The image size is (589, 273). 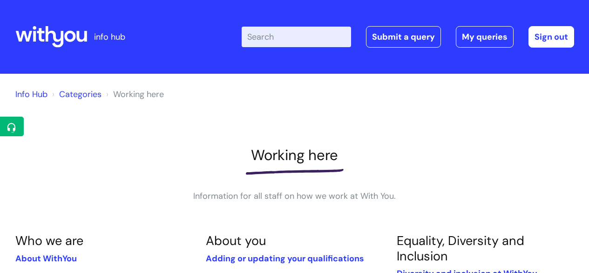 What do you see at coordinates (285, 258) in the screenshot?
I see `a: Adding or updating your qualifications` at bounding box center [285, 258].